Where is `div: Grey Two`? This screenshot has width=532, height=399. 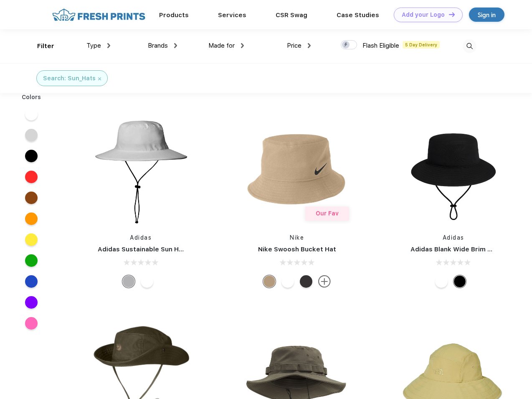
div: Grey Two is located at coordinates (129, 281).